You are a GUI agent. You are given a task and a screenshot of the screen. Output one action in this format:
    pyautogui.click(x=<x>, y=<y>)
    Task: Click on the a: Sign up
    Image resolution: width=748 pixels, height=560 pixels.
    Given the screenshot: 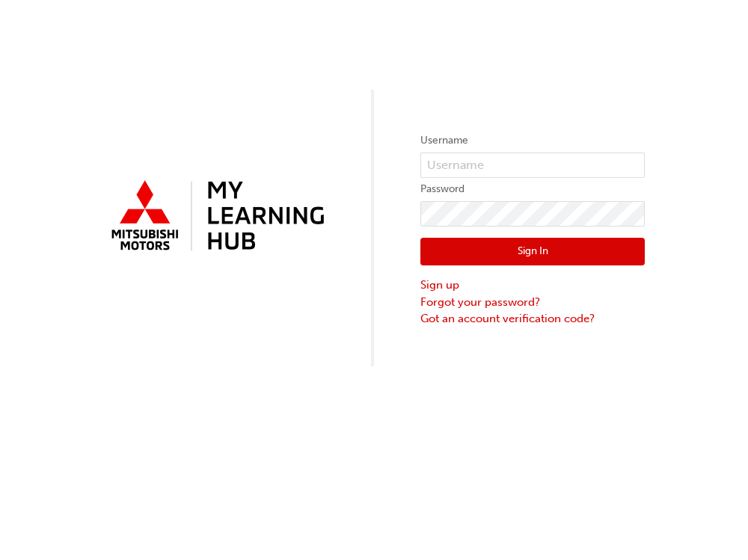 What is the action you would take?
    pyautogui.click(x=532, y=285)
    